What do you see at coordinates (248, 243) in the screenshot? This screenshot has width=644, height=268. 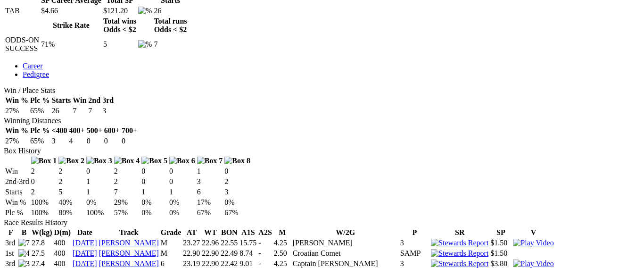 I see `td: 15.75` at bounding box center [248, 243].